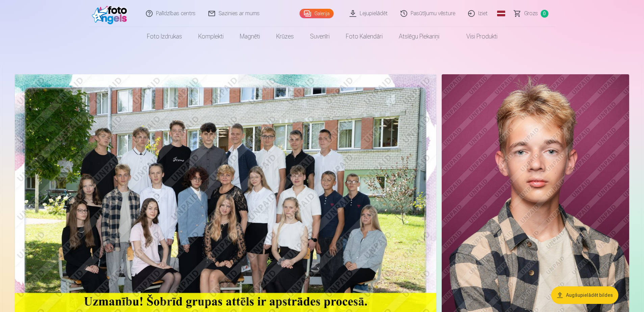 The image size is (644, 312). Describe the element at coordinates (585, 295) in the screenshot. I see `button: Augšupielādēt bildes` at that location.